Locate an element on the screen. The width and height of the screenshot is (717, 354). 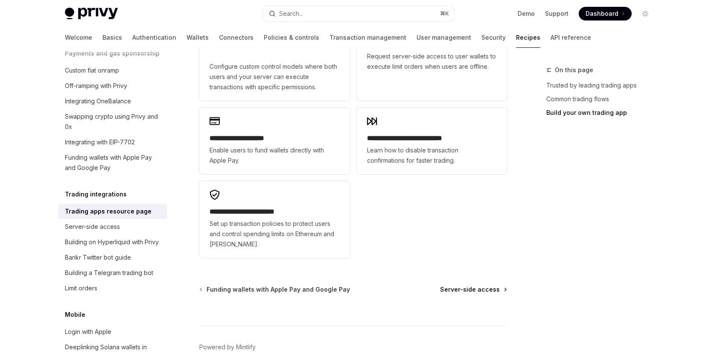
a: Connectors is located at coordinates (236, 38).